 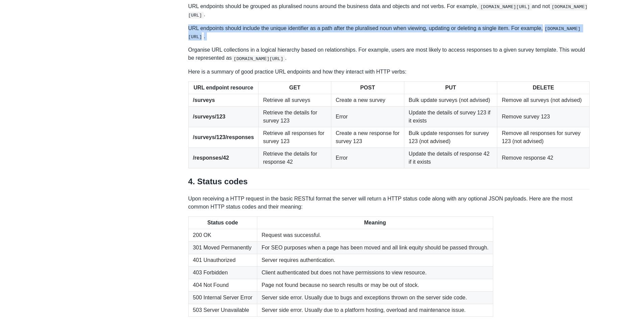 I want to click on p: Organise URL collections in a logical hierarchy based on relationships. For example, users are mo..., so click(x=389, y=54).